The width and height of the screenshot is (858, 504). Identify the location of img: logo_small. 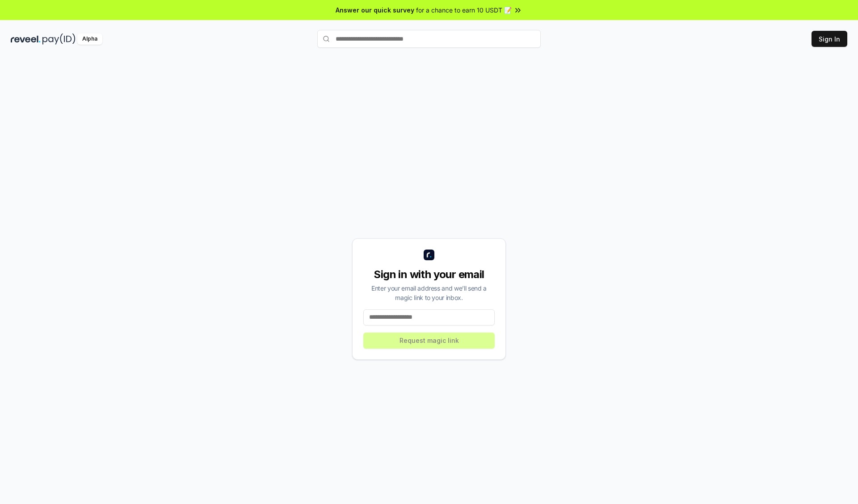
(429, 255).